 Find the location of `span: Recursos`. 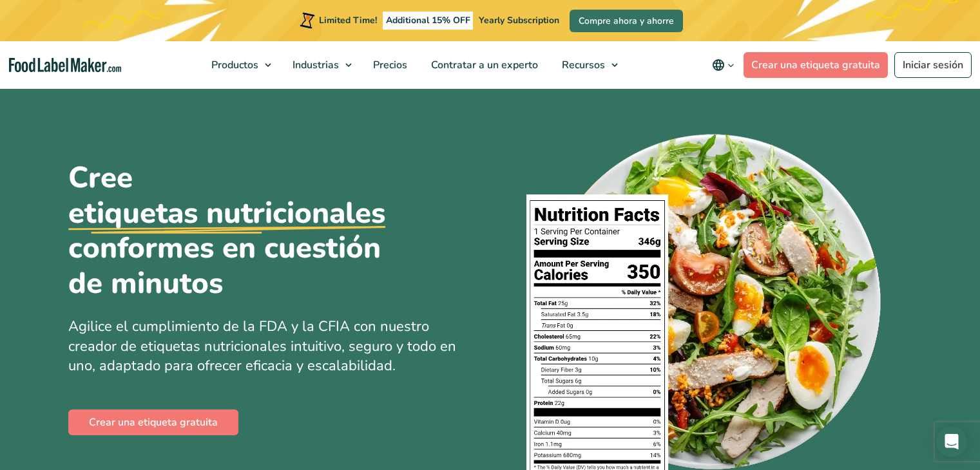

span: Recursos is located at coordinates (582, 65).